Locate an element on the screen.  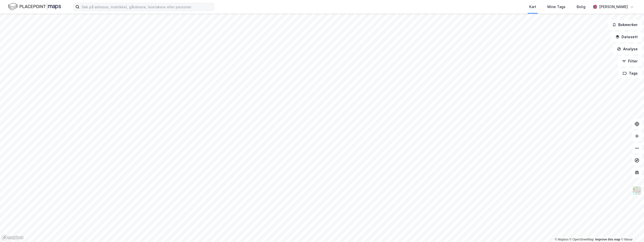
button: Bokmerker is located at coordinates (625, 25).